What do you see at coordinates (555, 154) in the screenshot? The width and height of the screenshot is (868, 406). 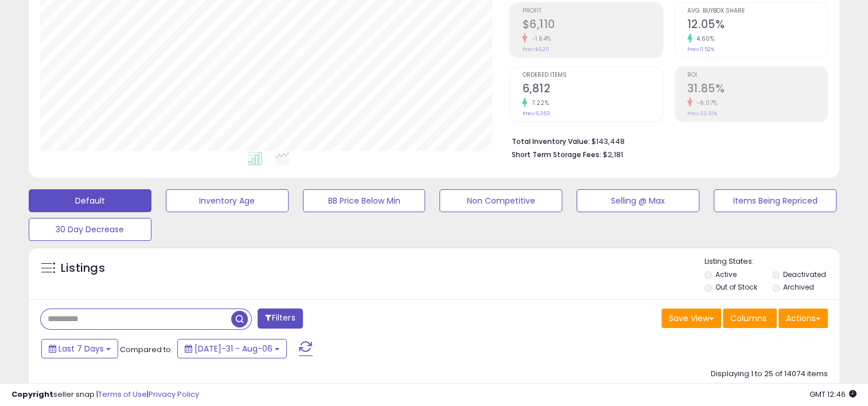 I see `b: Short Term Storage Fees:` at bounding box center [555, 154].